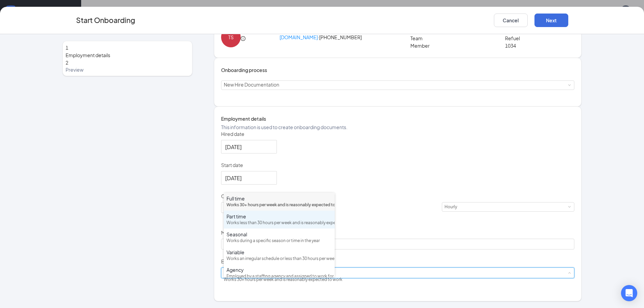 Image resolution: width=644 pixels, height=308 pixels. Describe the element at coordinates (398, 261) in the screenshot. I see `p: Employment type` at that location.